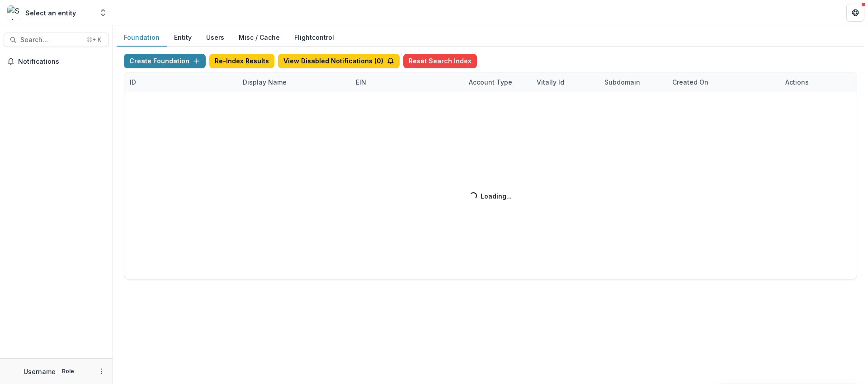 The height and width of the screenshot is (384, 868). I want to click on button: Open entity switcher, so click(103, 13).